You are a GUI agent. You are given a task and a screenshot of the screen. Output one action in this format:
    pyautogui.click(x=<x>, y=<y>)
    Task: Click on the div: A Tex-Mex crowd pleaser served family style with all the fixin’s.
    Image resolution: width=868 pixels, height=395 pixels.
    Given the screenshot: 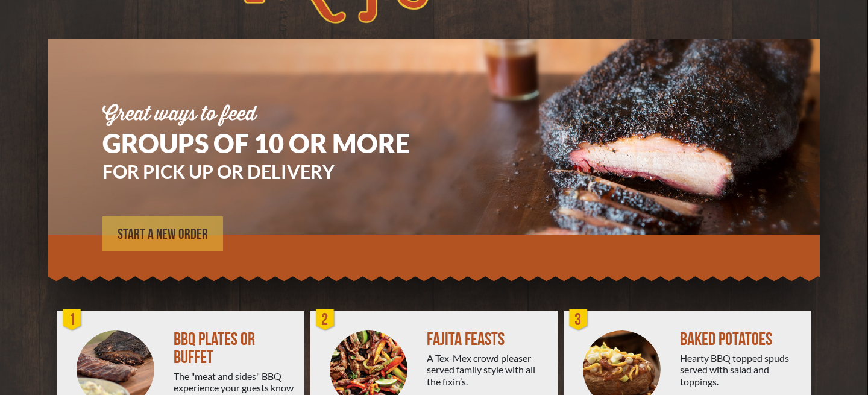 What is the action you would take?
    pyautogui.click(x=487, y=369)
    